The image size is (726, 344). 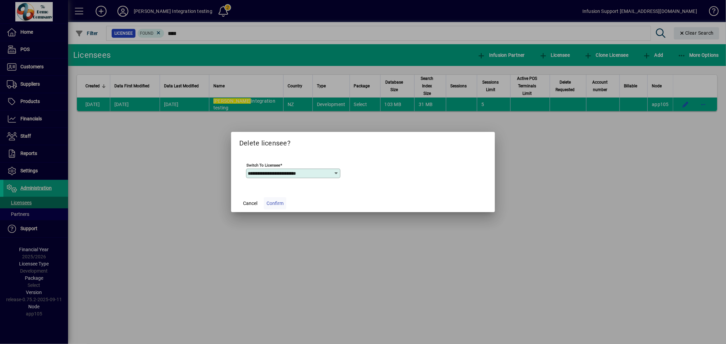 What do you see at coordinates (263, 165) in the screenshot?
I see `mat-label: Switch to licensee` at bounding box center [263, 165].